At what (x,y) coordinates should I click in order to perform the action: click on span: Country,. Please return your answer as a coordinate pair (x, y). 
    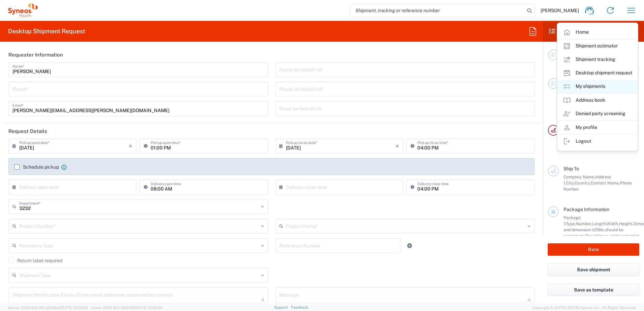
    Looking at the image, I should click on (582, 183).